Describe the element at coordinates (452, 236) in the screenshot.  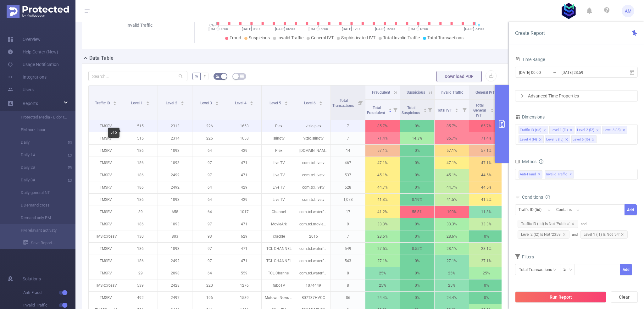
I see `p: 28.6%` at that location.